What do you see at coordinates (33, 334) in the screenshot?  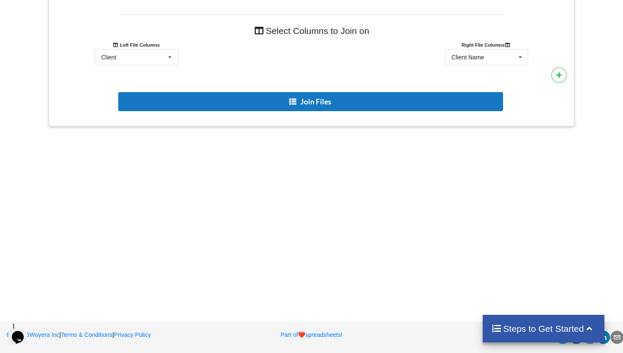 I see `a: 2025Woyera Inc` at bounding box center [33, 334].